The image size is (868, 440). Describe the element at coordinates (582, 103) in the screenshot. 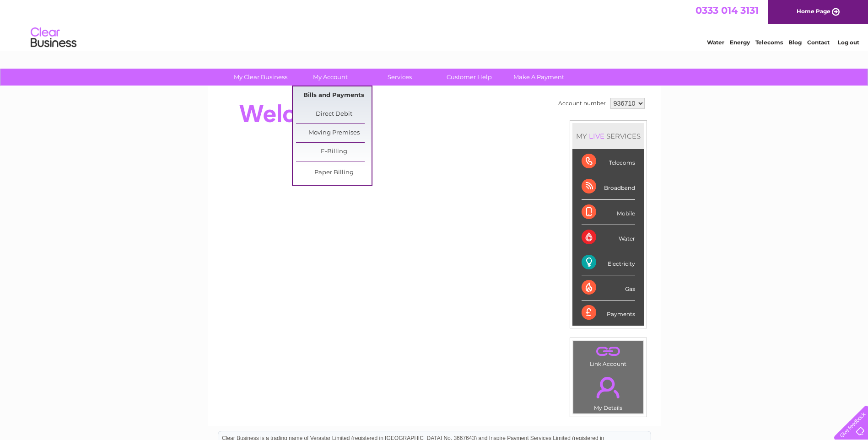

I see `td: Account number` at that location.